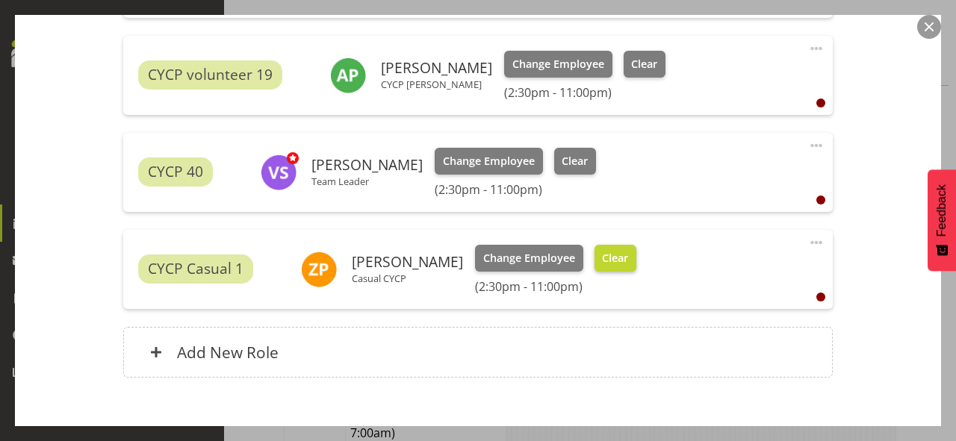 Image resolution: width=956 pixels, height=441 pixels. What do you see at coordinates (228, 353) in the screenshot?
I see `h6: Add New Role` at bounding box center [228, 353].